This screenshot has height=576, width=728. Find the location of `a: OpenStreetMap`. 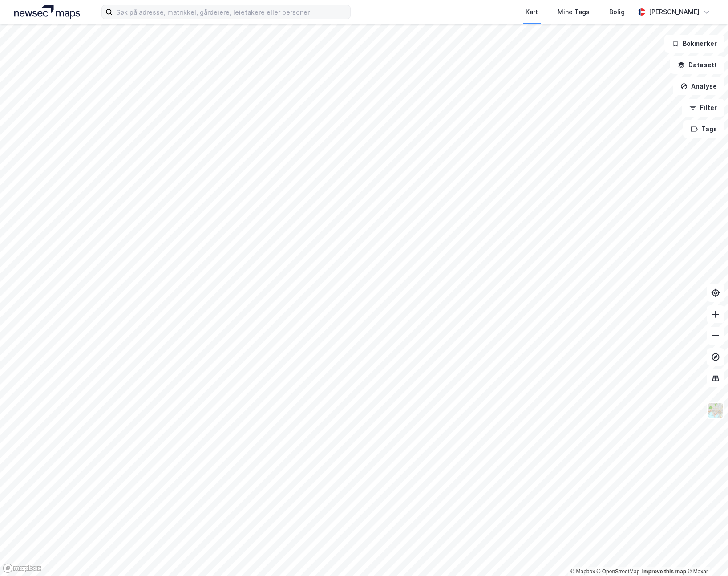

a: OpenStreetMap is located at coordinates (618, 571).